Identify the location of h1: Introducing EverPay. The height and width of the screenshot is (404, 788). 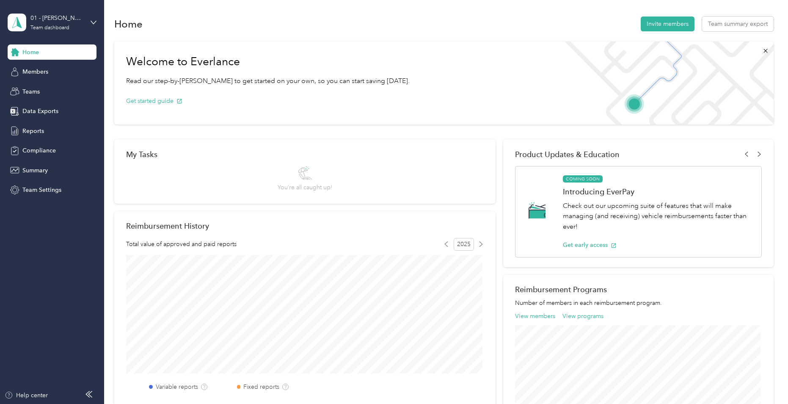
(658, 191).